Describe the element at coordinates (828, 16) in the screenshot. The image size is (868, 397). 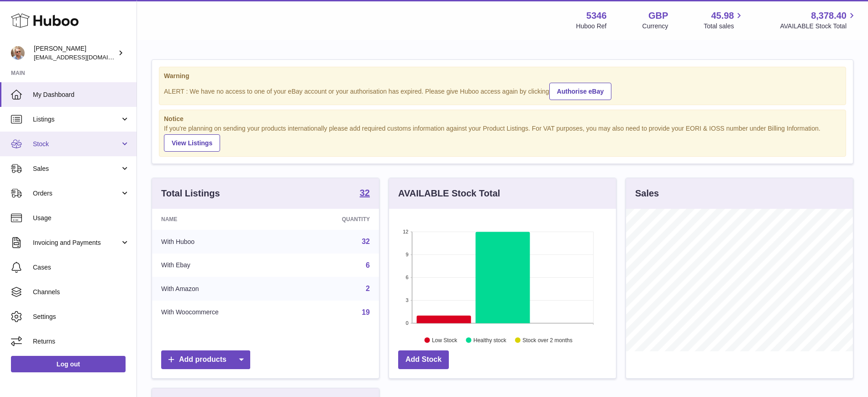
I see `span: 8,378.40` at that location.